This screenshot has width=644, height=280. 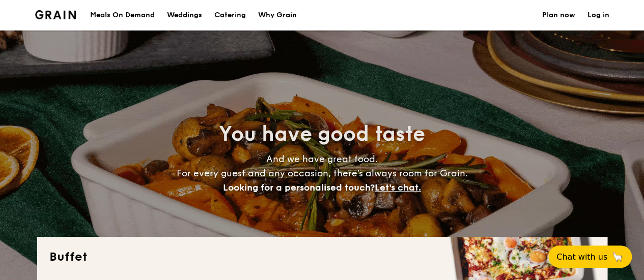 I want to click on span: Looking for a personalised touch?, so click(x=299, y=188).